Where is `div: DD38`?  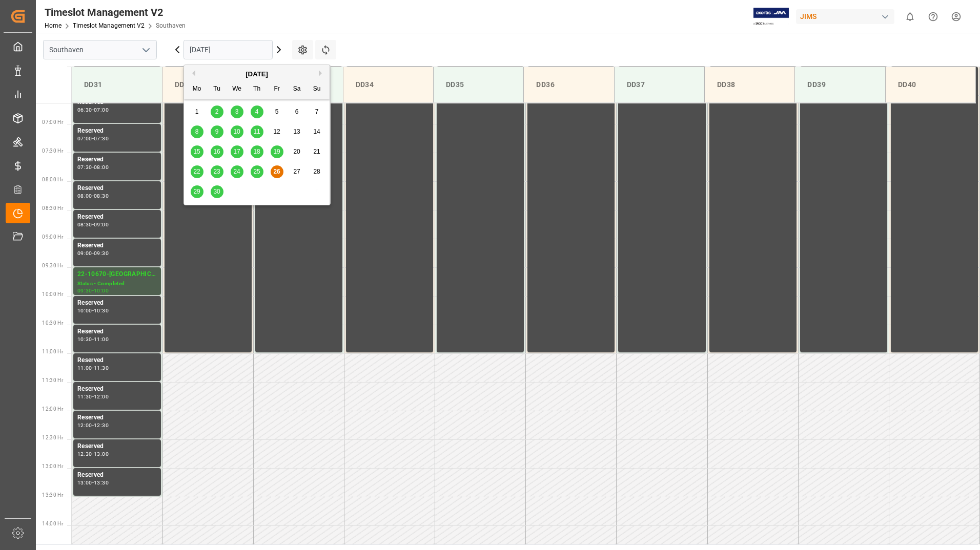
div: DD38 is located at coordinates (749, 84).